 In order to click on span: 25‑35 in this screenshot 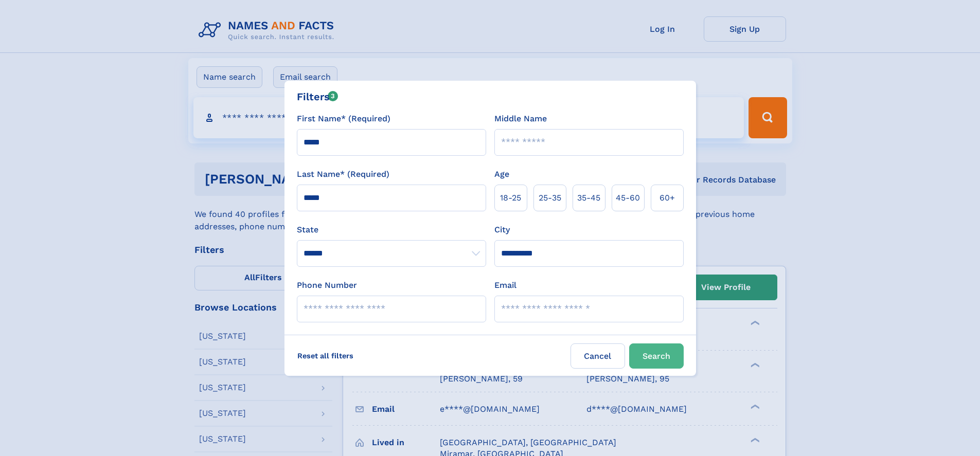, I will do `click(550, 198)`.